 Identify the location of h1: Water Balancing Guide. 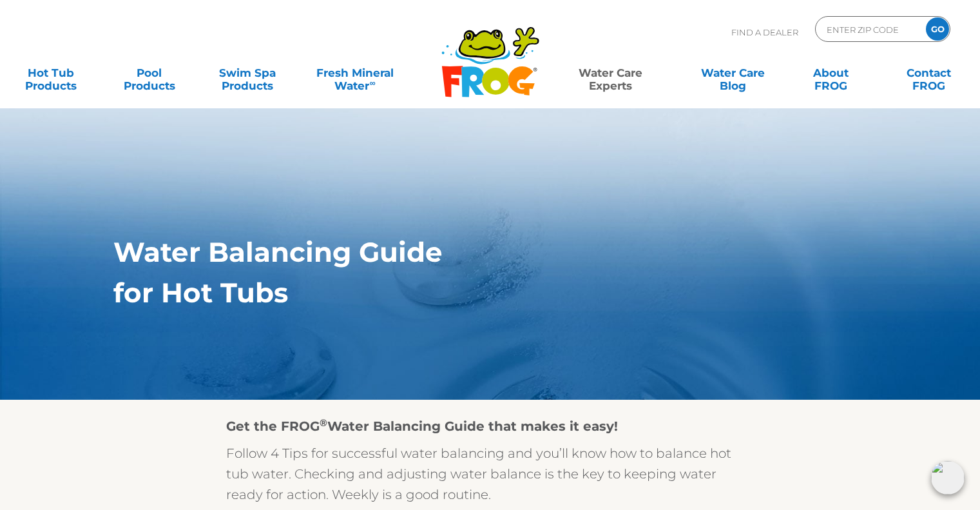
(460, 252).